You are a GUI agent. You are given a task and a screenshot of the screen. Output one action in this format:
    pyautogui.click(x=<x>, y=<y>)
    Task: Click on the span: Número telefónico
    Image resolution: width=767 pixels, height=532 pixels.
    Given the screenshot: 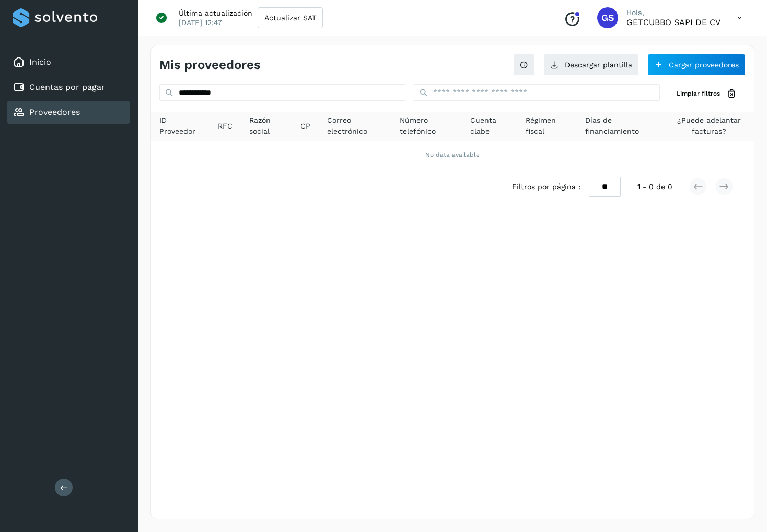 What is the action you would take?
    pyautogui.click(x=426, y=126)
    